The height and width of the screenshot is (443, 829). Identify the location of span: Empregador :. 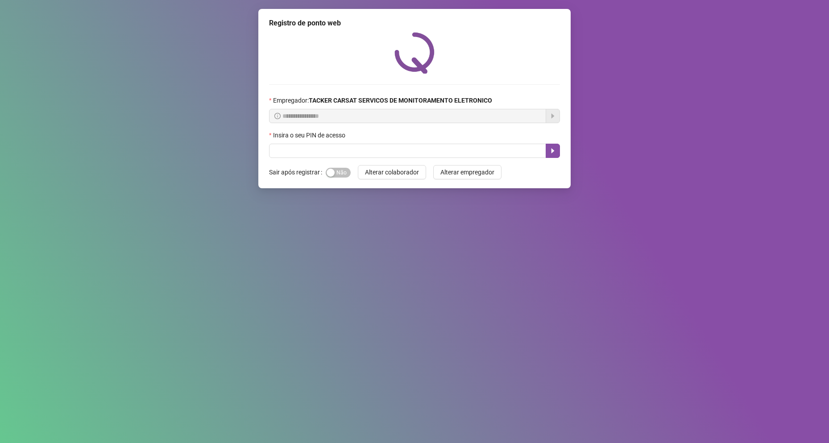
(382, 100).